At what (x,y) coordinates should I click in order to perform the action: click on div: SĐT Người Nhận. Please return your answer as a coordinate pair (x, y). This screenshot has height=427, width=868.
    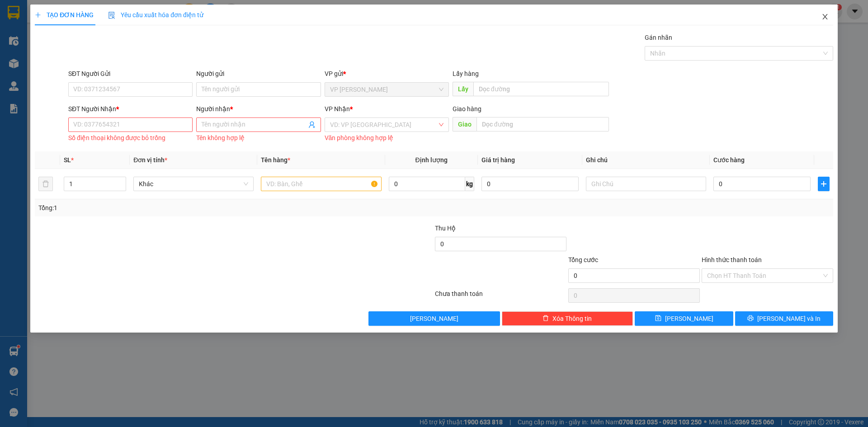
    Looking at the image, I should click on (130, 109).